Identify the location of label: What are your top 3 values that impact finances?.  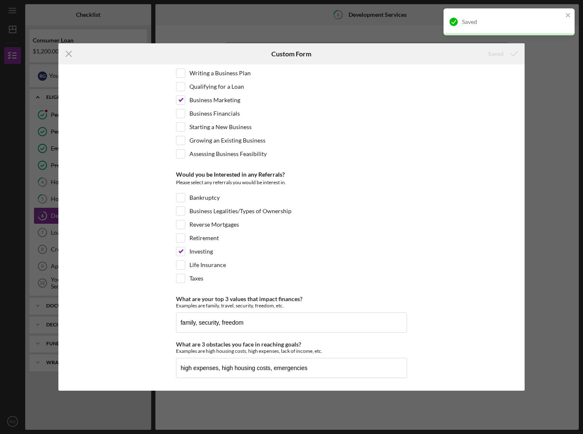
(239, 298).